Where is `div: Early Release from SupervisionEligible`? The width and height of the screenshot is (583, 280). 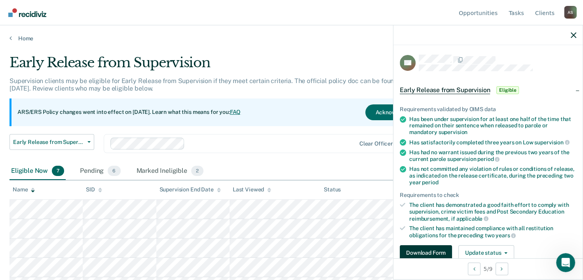
div: Early Release from SupervisionEligible is located at coordinates (488, 90).